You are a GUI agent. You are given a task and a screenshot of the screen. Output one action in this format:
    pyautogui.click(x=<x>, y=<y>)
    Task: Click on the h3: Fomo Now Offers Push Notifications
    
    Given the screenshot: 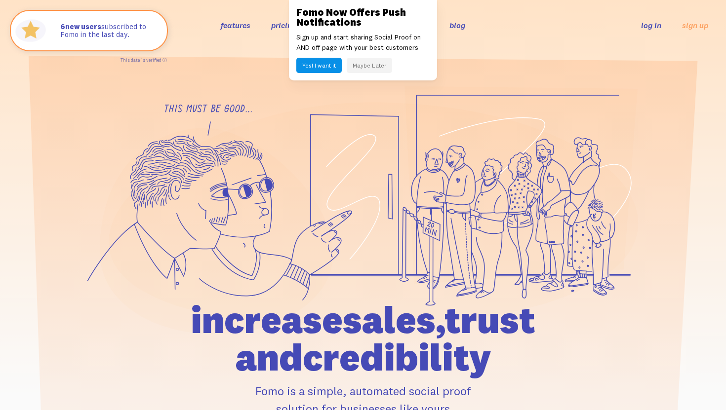 What is the action you would take?
    pyautogui.click(x=363, y=17)
    